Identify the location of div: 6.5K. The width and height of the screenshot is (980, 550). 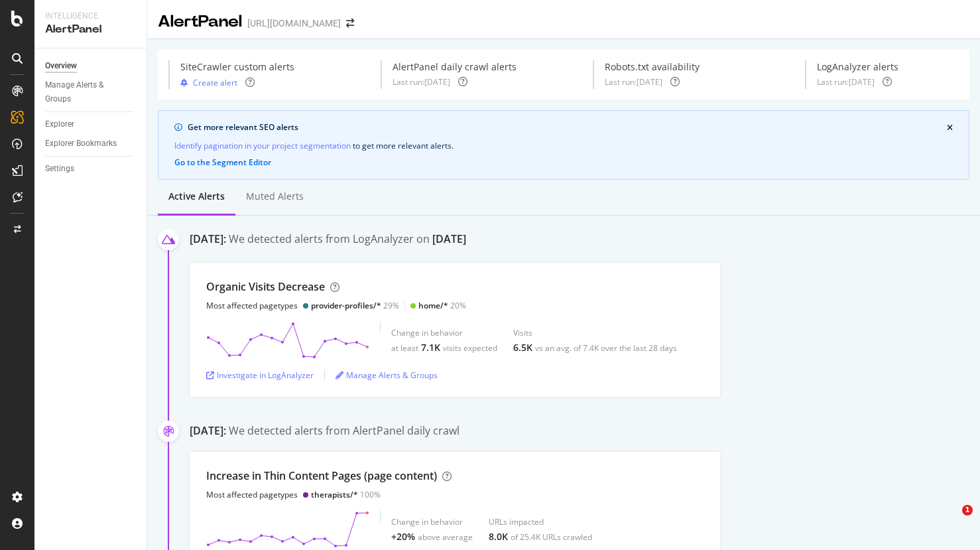
(523, 348).